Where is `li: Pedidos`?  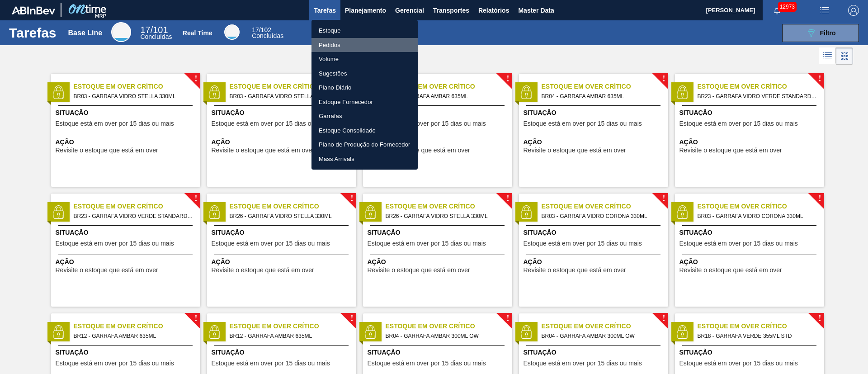
li: Pedidos is located at coordinates (364, 45).